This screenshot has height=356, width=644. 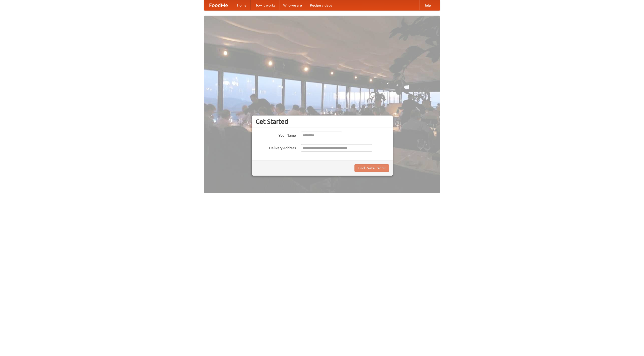 I want to click on a: Help, so click(x=427, y=5).